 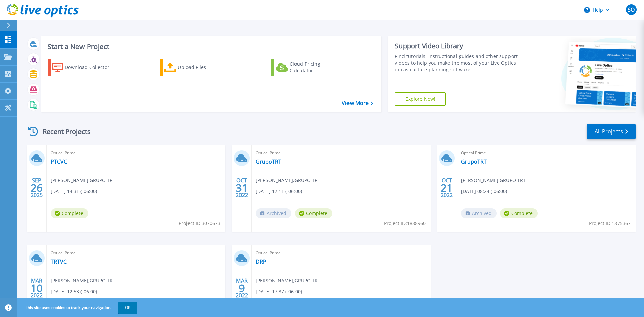 What do you see at coordinates (36, 188) in the screenshot?
I see `span: 26` at bounding box center [36, 188].